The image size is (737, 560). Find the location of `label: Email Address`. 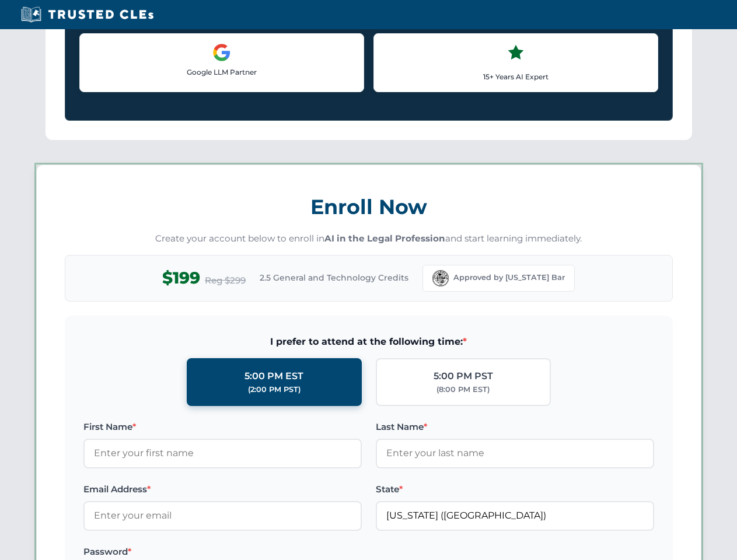

label: Email Address is located at coordinates (222, 489).